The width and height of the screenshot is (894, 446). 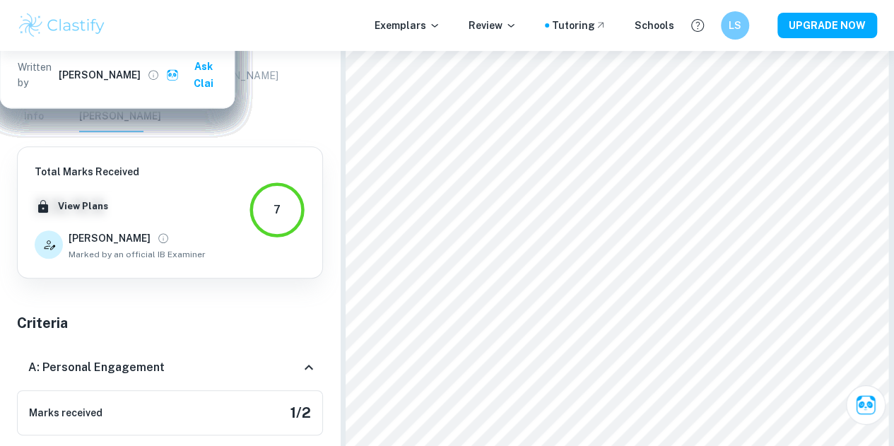 I want to click on button: Info, so click(x=34, y=117).